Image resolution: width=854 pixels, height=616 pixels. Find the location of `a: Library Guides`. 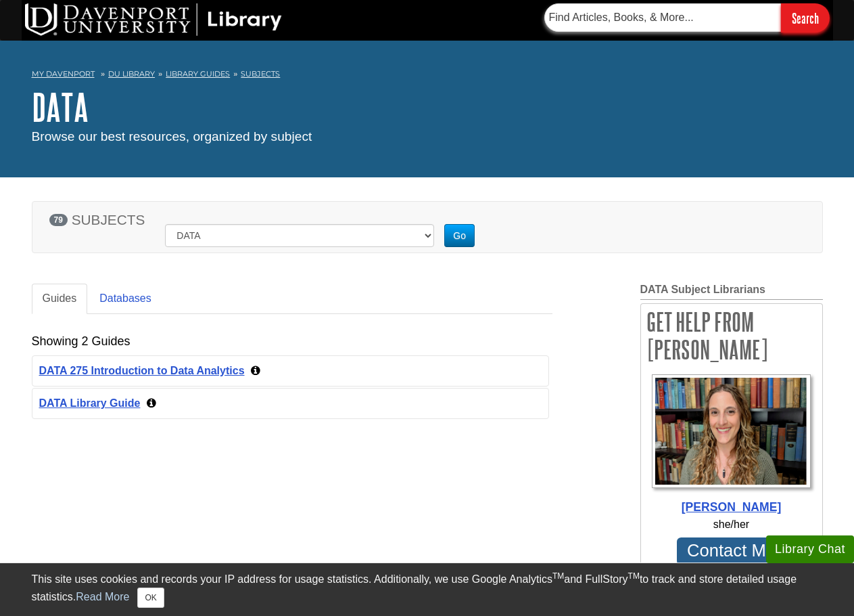

a: Library Guides is located at coordinates (197, 74).